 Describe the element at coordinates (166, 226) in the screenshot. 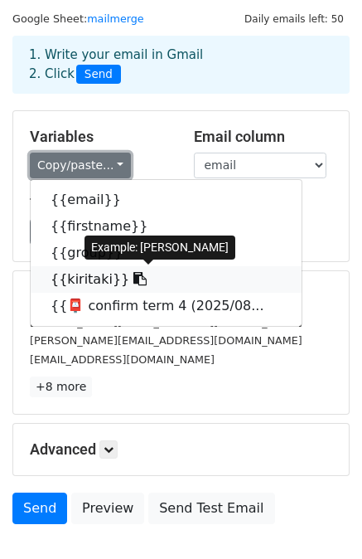

I see `a: {{firstname}}` at that location.